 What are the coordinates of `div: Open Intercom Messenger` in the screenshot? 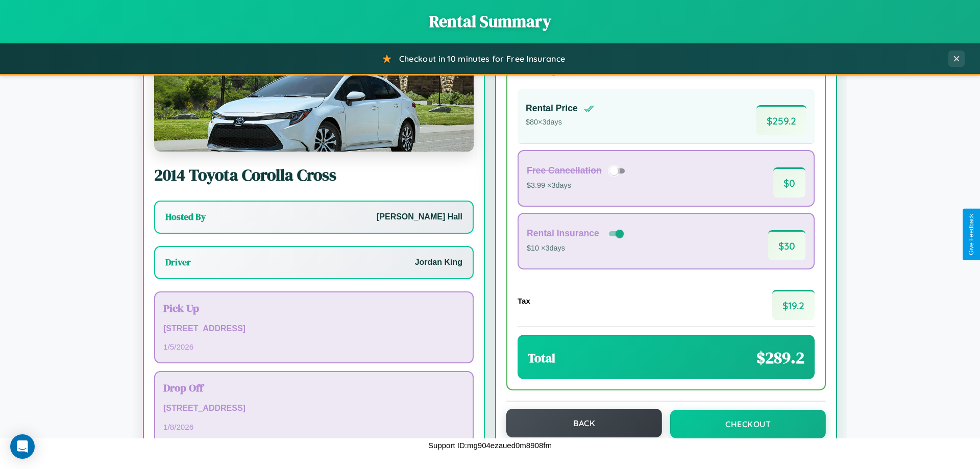 It's located at (23, 446).